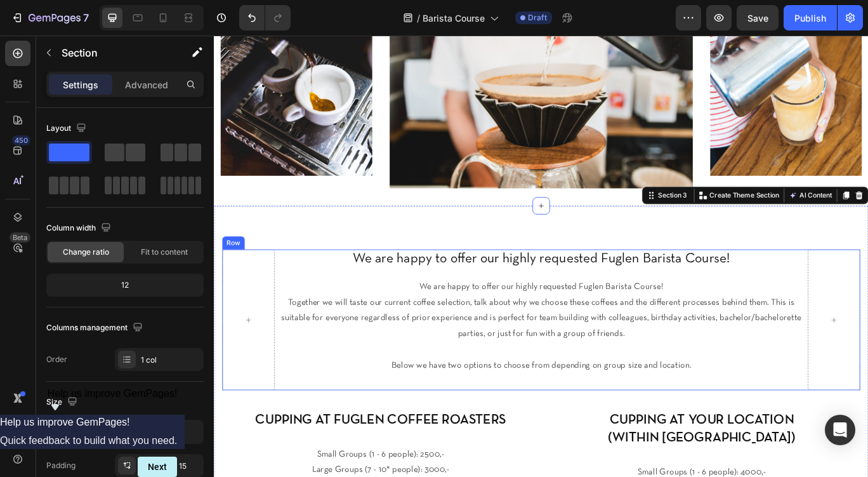  What do you see at coordinates (67, 128) in the screenshot?
I see `div: Layout` at bounding box center [67, 128].